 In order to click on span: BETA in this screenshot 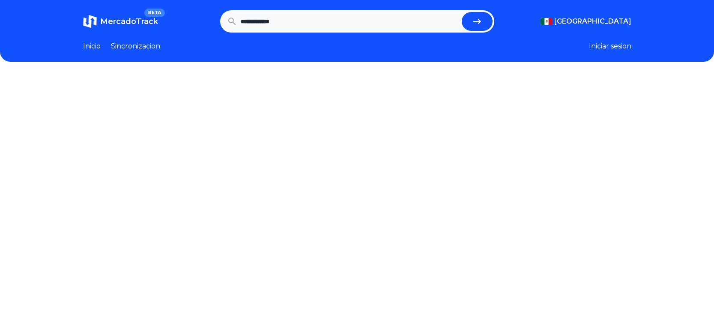, I will do `click(154, 13)`.